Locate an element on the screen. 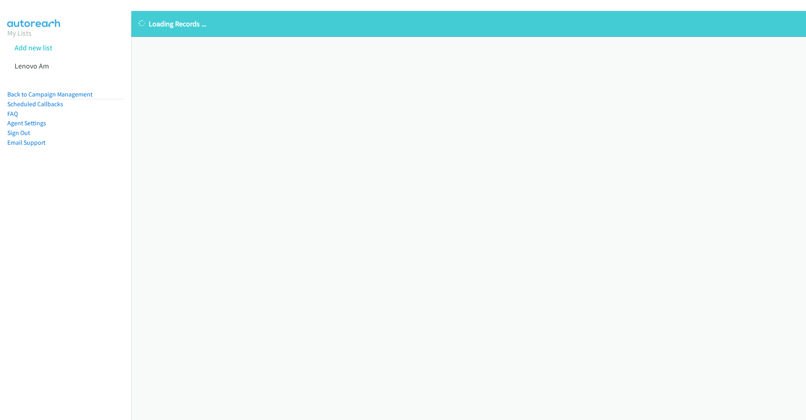 This screenshot has width=806, height=420. p: Loading Records ... is located at coordinates (468, 23).